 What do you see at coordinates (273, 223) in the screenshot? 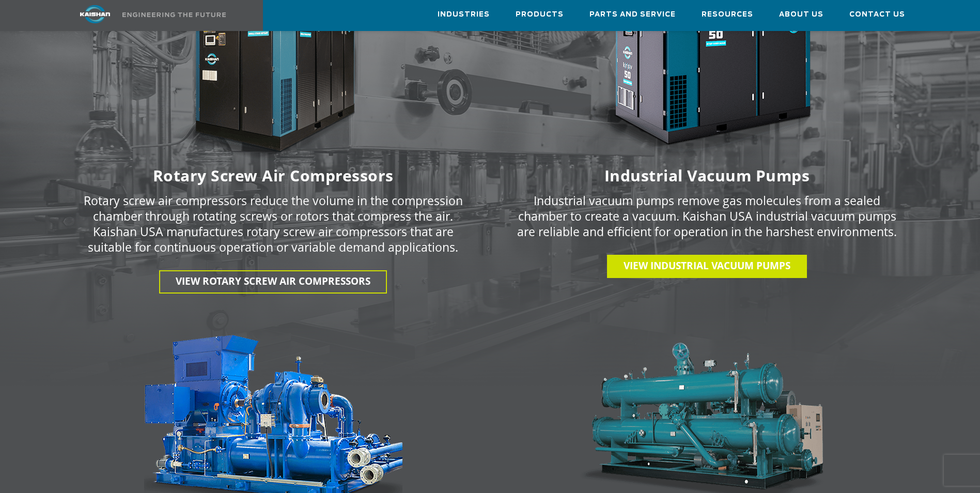
I see `p: Rotary screw air compressors reduce the volume in the compression chamber through rotating screws...` at bounding box center [273, 223].